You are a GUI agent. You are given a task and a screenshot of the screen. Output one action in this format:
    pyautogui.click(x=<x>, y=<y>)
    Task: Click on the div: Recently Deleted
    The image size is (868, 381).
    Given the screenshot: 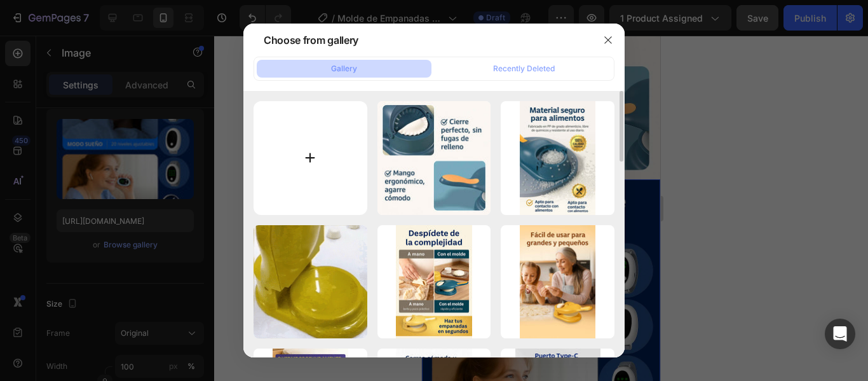 What is the action you would take?
    pyautogui.click(x=524, y=69)
    